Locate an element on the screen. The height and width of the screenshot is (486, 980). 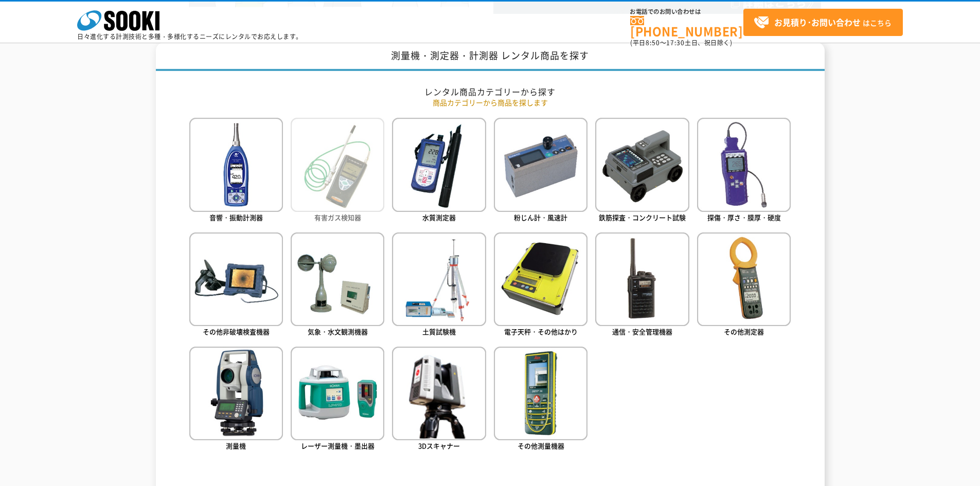
a: その他測定器 is located at coordinates (744, 285).